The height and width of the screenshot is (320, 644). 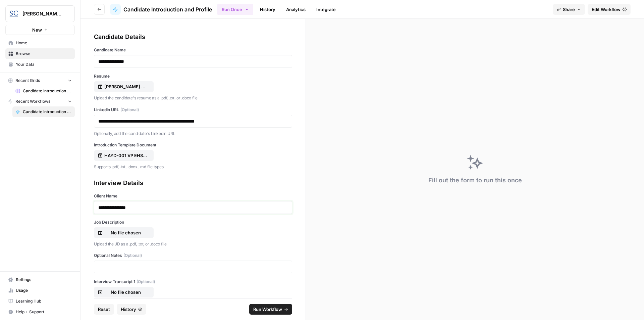 I want to click on a: Your Data, so click(x=40, y=65).